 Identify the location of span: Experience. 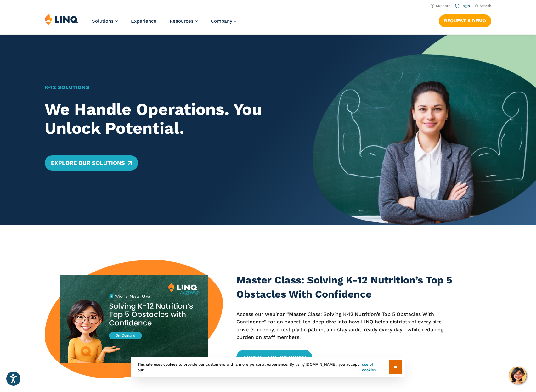
(143, 21).